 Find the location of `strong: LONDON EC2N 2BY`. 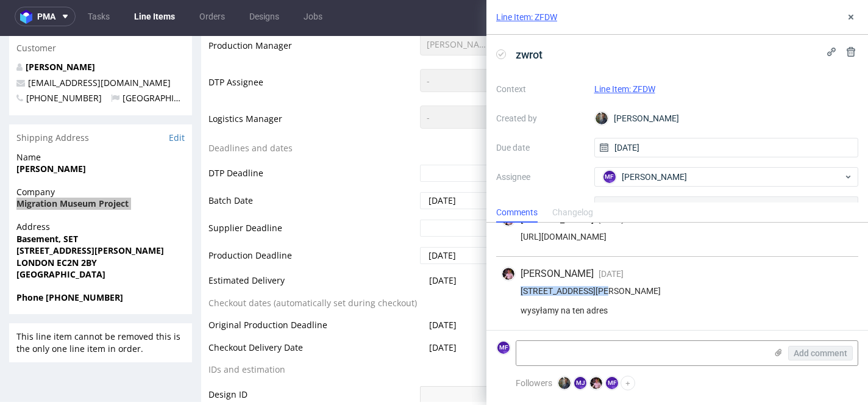

strong: LONDON EC2N 2BY is located at coordinates (56, 227).